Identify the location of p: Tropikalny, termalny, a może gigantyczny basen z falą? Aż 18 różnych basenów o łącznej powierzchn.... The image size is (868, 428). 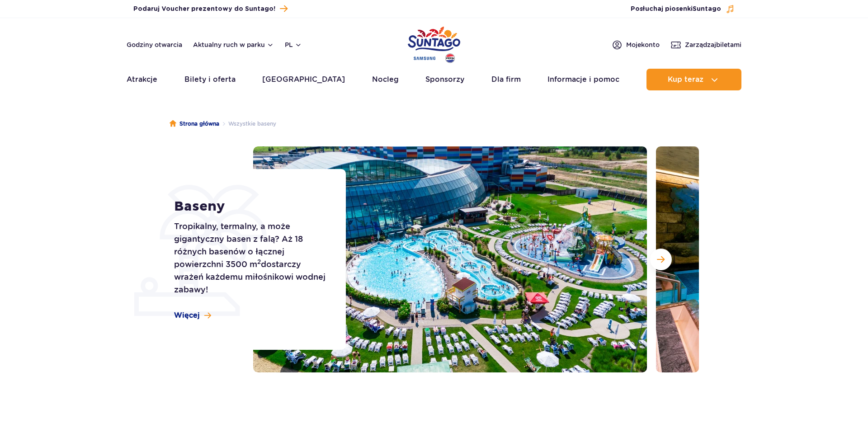
(250, 258).